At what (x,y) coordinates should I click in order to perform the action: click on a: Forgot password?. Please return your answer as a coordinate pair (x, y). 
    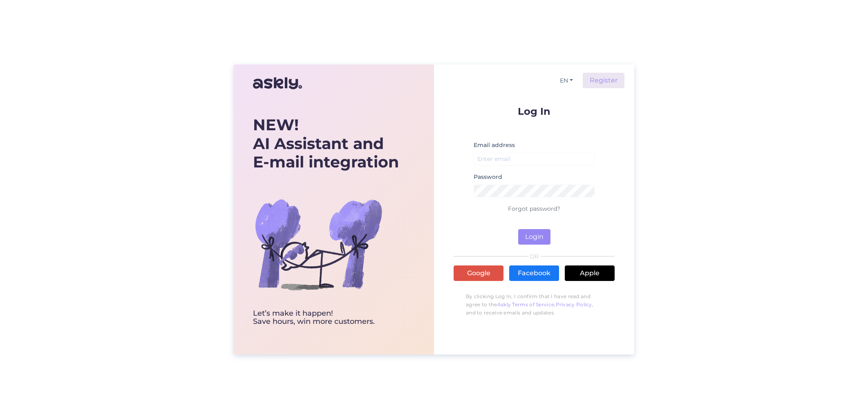
    Looking at the image, I should click on (534, 209).